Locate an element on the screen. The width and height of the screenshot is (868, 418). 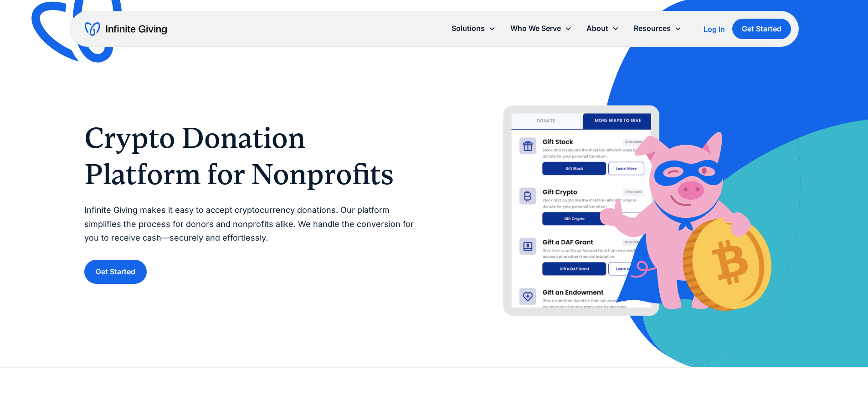
h1: Crypto Donation Platform for Nonprofits is located at coordinates (250, 156).